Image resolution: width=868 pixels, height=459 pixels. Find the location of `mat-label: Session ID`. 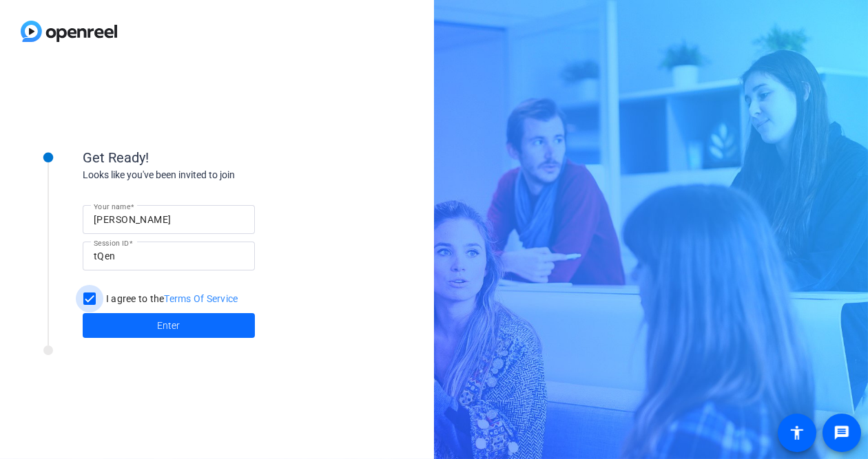

mat-label: Session ID is located at coordinates (111, 243).